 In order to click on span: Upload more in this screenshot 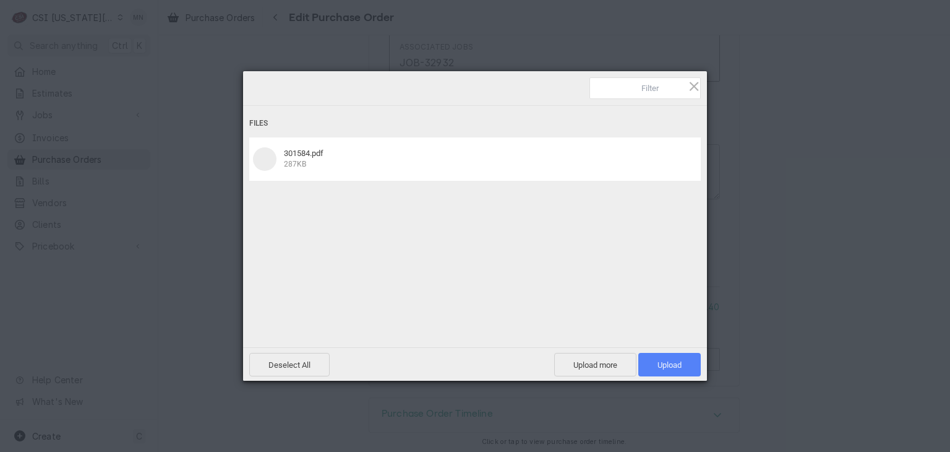, I will do `click(595, 364)`.